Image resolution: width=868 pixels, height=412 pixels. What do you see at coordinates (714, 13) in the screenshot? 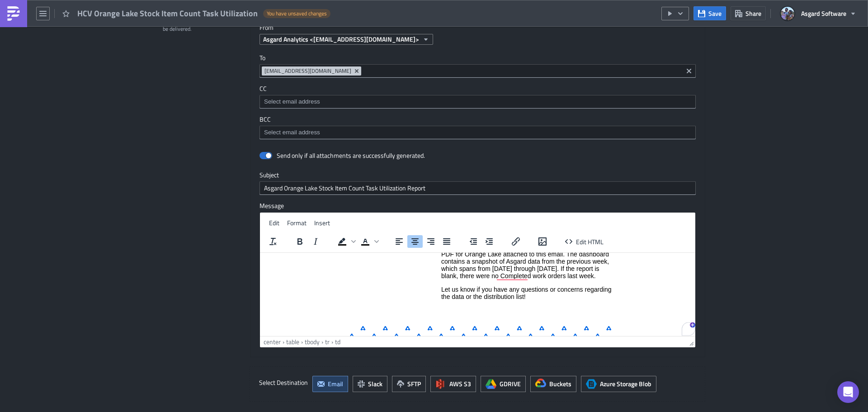
I see `span: Save` at bounding box center [714, 13].